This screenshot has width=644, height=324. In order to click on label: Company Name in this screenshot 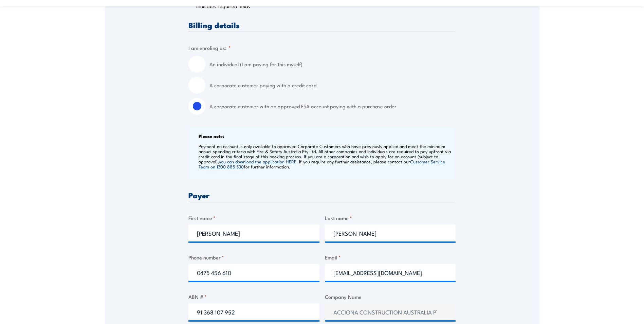, I will do `click(391, 297)`.